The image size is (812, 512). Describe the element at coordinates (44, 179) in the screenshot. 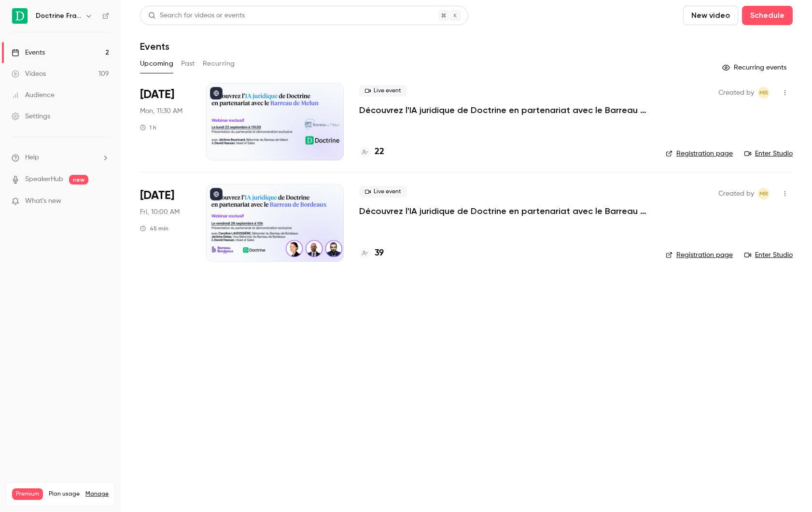

I see `a: SpeakerHub` at that location.